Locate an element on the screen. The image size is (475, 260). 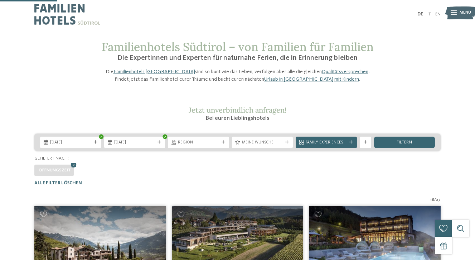
a: DE is located at coordinates (420, 14).